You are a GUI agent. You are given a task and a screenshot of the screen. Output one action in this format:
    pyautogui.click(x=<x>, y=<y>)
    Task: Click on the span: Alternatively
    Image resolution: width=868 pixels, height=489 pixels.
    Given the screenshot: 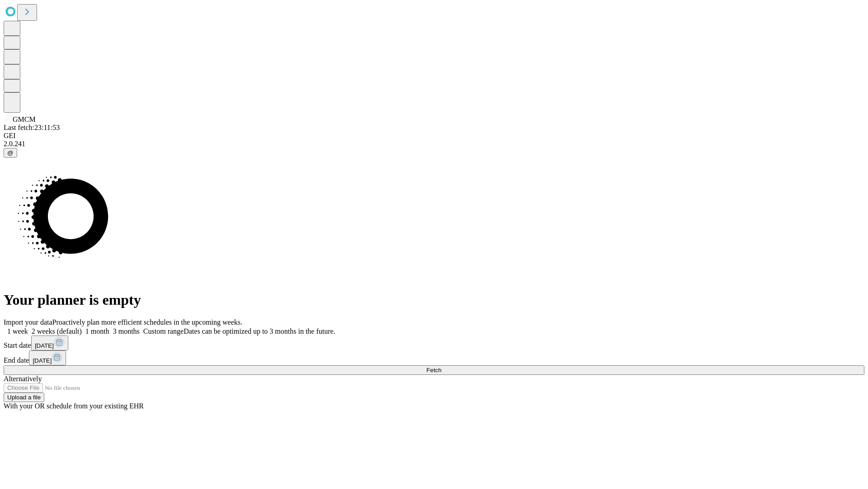 What is the action you would take?
    pyautogui.click(x=22, y=378)
    